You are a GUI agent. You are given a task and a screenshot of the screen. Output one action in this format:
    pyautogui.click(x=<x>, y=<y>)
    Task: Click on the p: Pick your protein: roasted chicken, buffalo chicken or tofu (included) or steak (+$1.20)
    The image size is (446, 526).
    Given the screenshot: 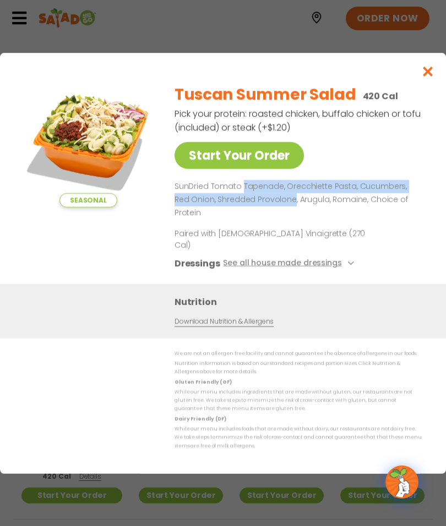 What is the action you would take?
    pyautogui.click(x=298, y=120)
    